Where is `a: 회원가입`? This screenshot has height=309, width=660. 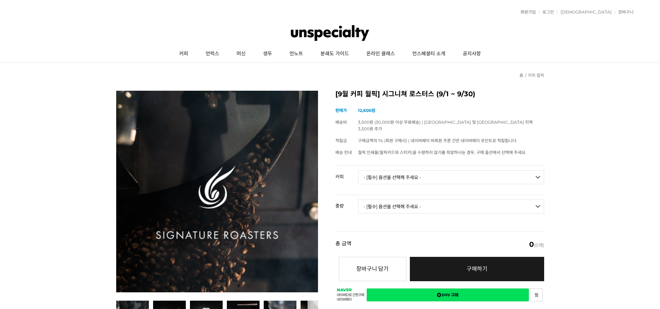
a: 회원가입 is located at coordinates (527, 12).